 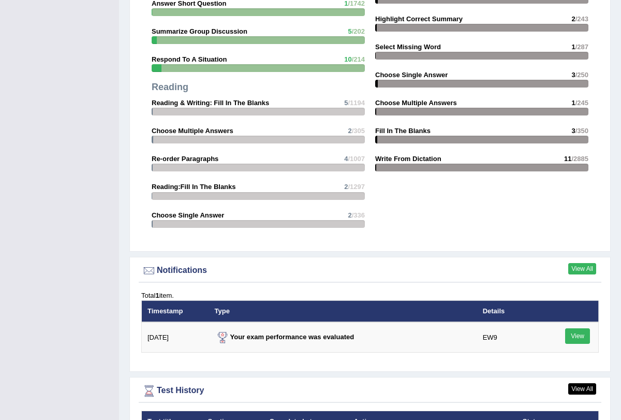 What do you see at coordinates (193, 186) in the screenshot?
I see `strong: Reading:Fill In The Blanks` at bounding box center [193, 186].